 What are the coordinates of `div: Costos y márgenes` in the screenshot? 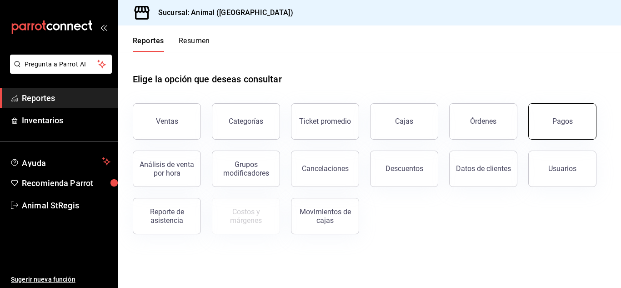 It's located at (246, 216).